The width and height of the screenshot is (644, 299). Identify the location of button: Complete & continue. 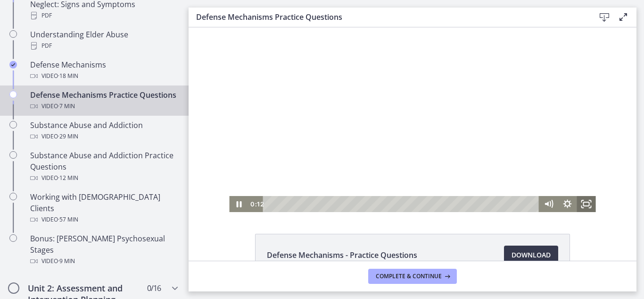
(413, 276).